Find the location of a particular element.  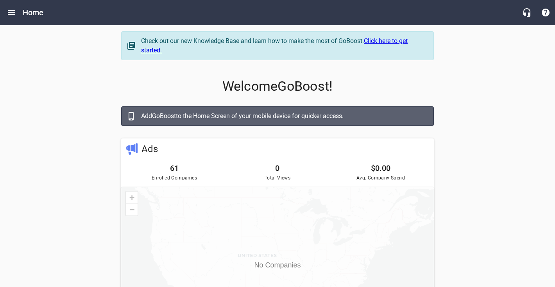

h6: $0.00 is located at coordinates (381, 168).